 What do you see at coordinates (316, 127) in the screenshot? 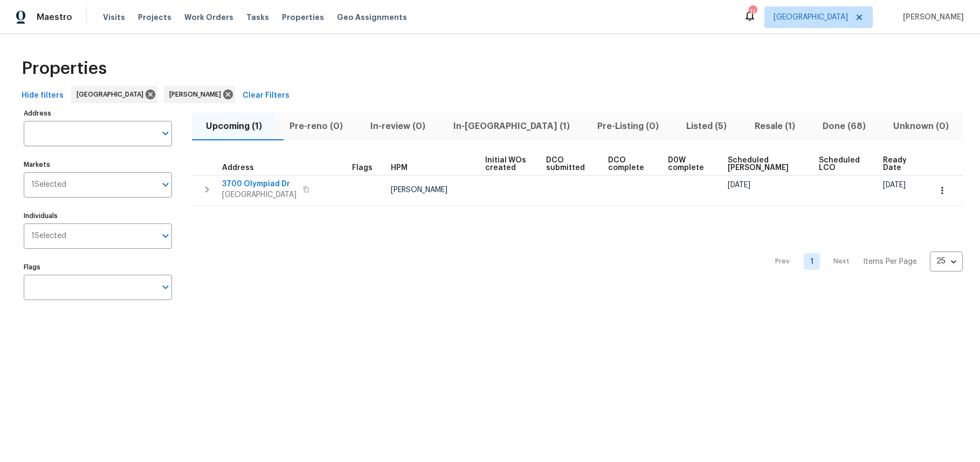
I see `span: Pre-reno (0)` at bounding box center [316, 127].